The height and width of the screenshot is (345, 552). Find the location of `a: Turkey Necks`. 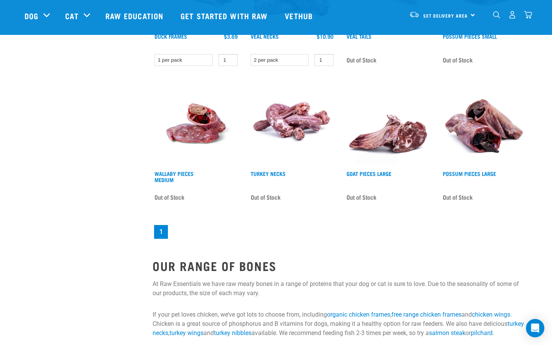

a: Turkey Necks is located at coordinates (268, 173).